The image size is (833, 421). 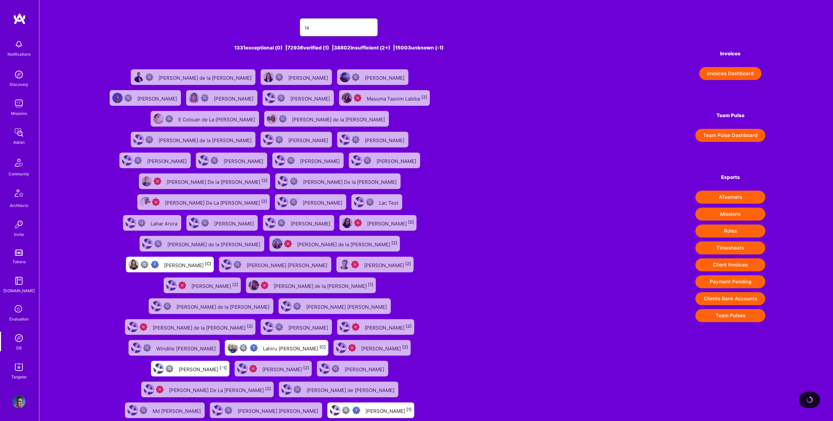 I want to click on div: Missions, so click(x=19, y=113).